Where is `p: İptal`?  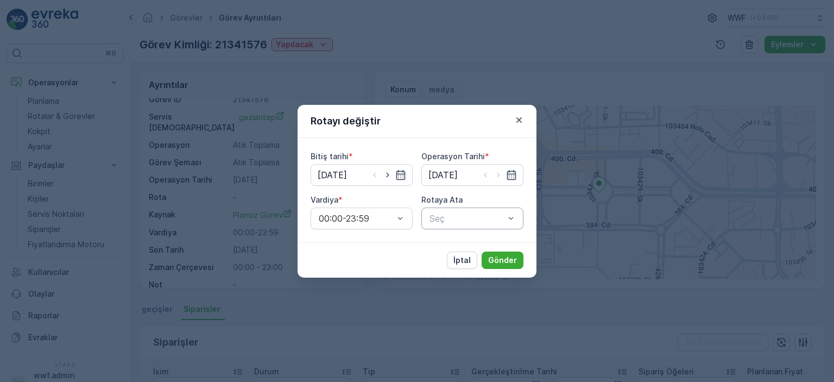 p: İptal is located at coordinates (462, 260).